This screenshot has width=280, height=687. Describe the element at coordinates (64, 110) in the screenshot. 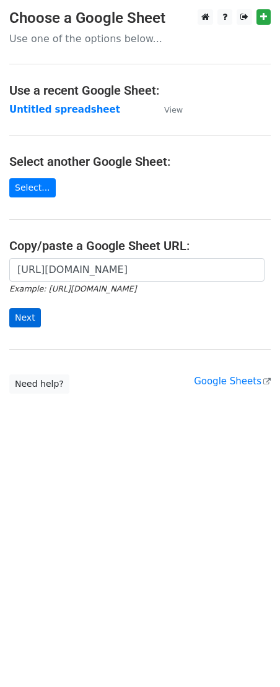

I see `strong: Untitled spreadsheet` at that location.